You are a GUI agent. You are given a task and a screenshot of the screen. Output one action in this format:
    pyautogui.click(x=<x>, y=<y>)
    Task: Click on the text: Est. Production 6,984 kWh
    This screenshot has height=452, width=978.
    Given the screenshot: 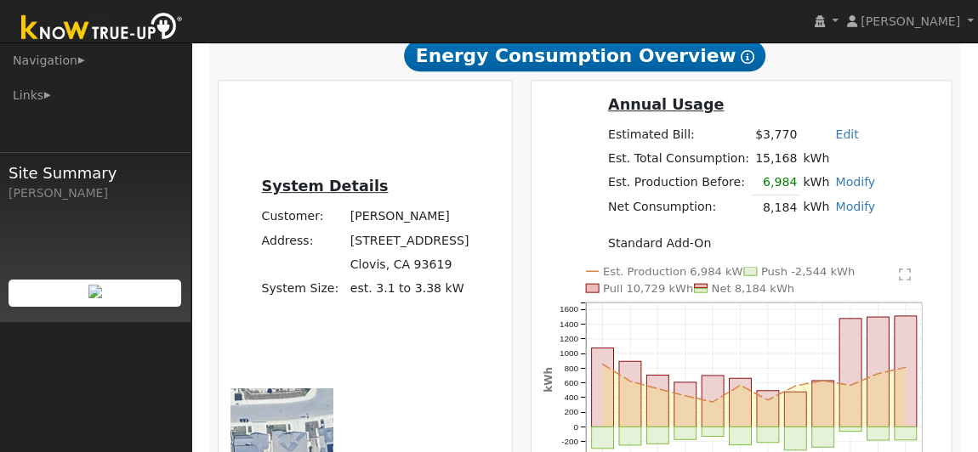 What is the action you would take?
    pyautogui.click(x=676, y=271)
    